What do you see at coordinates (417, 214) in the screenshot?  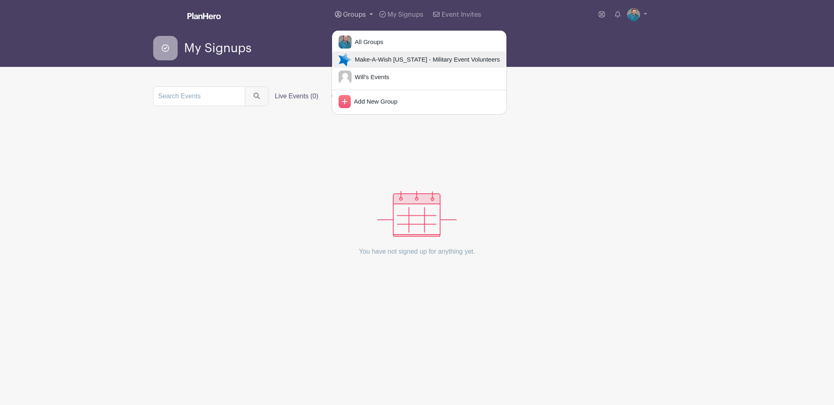 I see `img: events_empty-56550af544ae17c43cc50f3ebafa394433d06d5f1891c01edc4b5d1d59cfda54.svg` at bounding box center [417, 214].